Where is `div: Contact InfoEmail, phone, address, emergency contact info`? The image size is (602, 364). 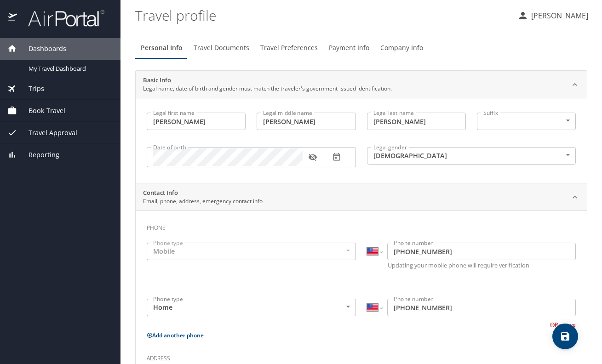
div: Contact InfoEmail, phone, address, emergency contact info is located at coordinates (361, 197).